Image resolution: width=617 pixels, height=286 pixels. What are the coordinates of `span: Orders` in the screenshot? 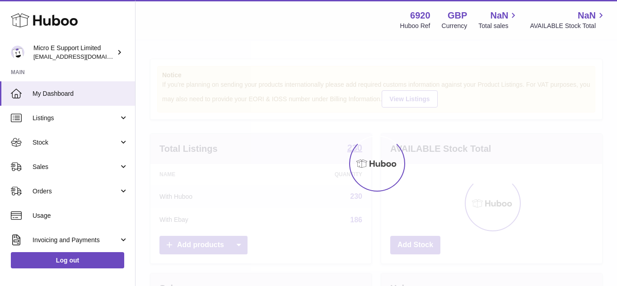 It's located at (75, 191).